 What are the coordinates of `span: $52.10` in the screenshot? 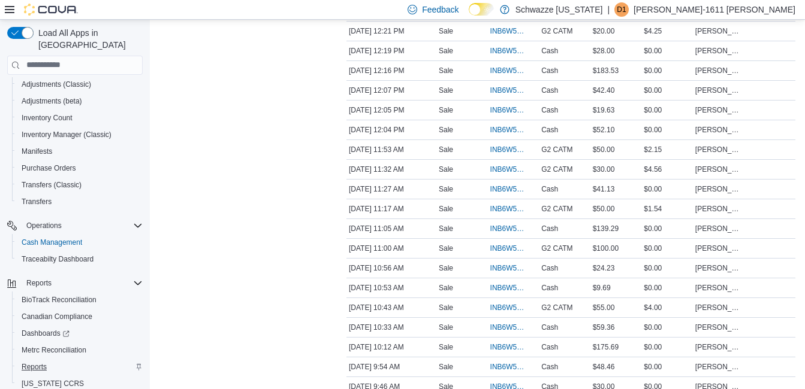 It's located at (603, 130).